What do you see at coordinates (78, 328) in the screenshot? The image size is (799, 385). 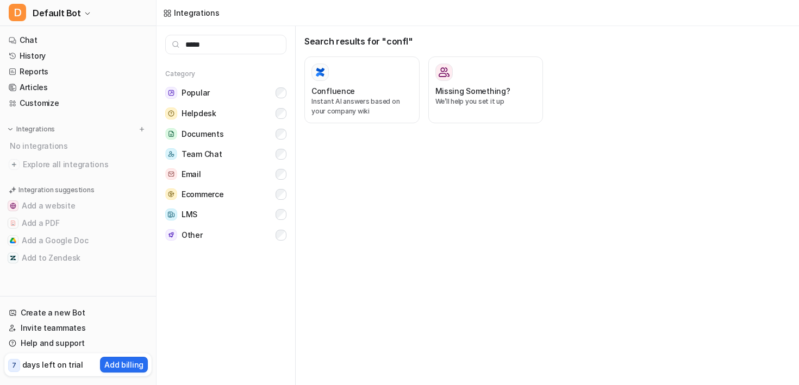 I see `a: Invite teammates` at bounding box center [78, 328].